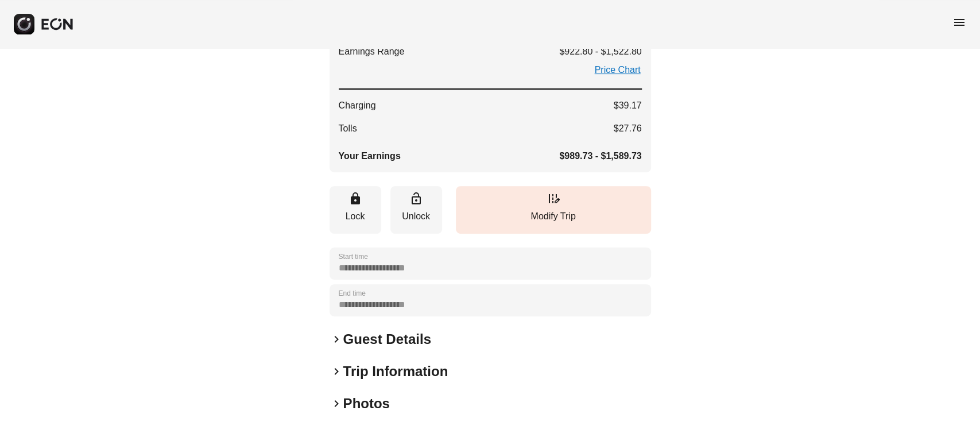  Describe the element at coordinates (627, 106) in the screenshot. I see `span: $39.17` at that location.